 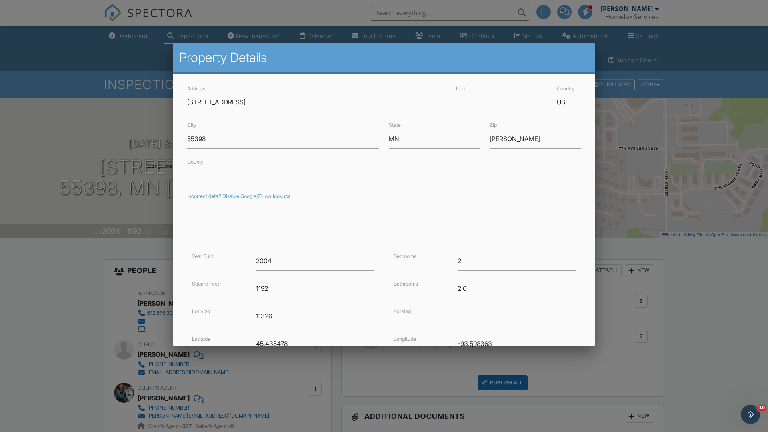 I want to click on label: Year Built, so click(x=202, y=256).